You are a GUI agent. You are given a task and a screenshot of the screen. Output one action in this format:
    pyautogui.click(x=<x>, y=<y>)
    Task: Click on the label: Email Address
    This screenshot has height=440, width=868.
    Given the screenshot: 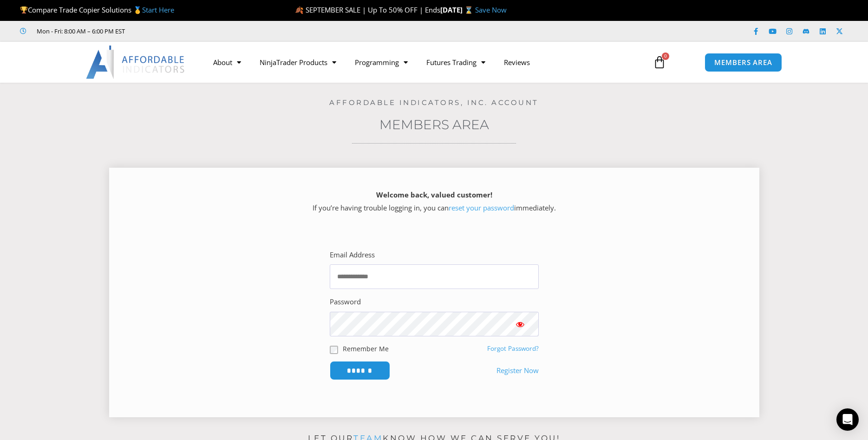 What is the action you would take?
    pyautogui.click(x=352, y=255)
    